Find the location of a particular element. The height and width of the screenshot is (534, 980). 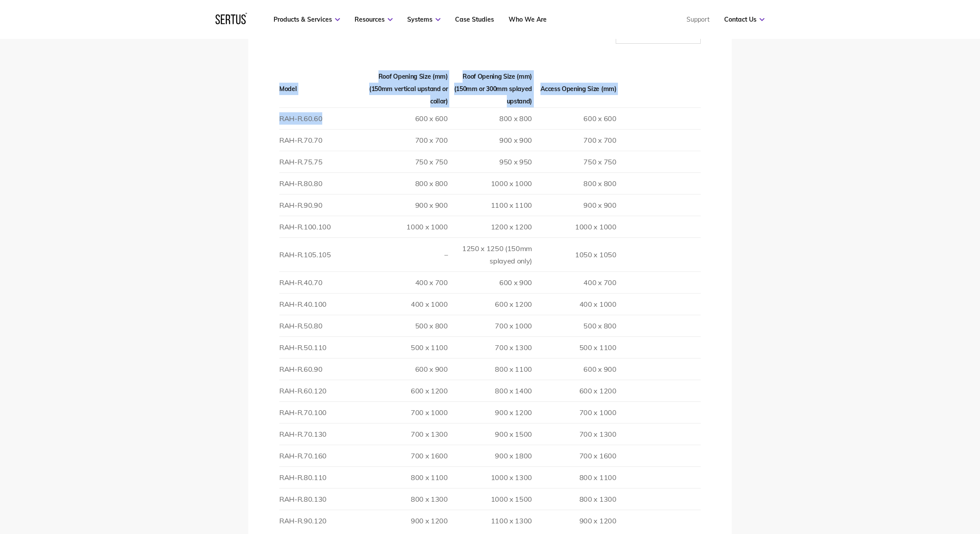

td: RAH-R.40.100 is located at coordinates (321, 304).